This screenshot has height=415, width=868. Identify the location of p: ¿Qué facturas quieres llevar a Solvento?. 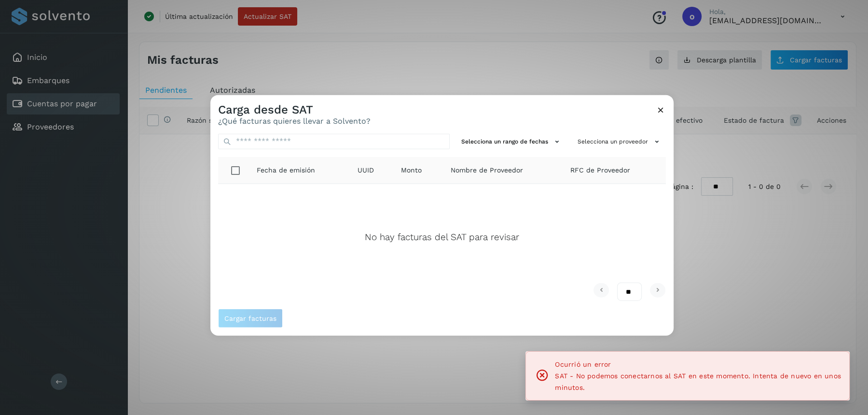
(294, 120).